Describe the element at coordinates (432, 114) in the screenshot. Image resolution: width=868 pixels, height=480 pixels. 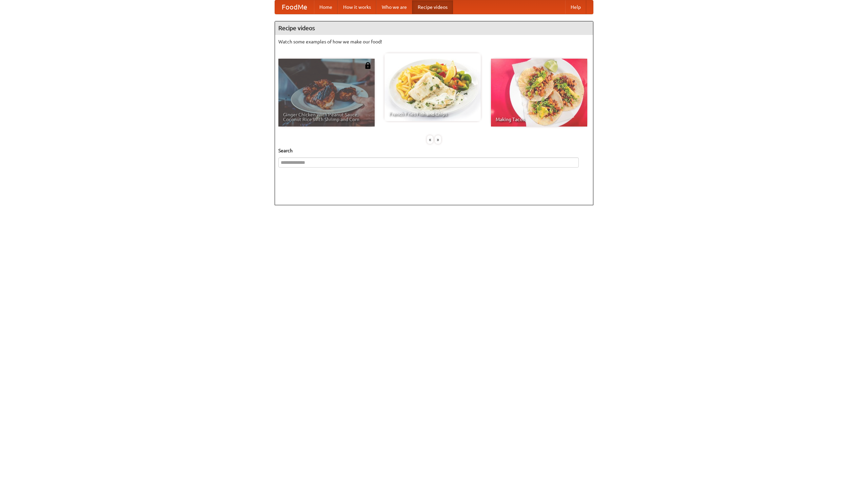
I see `span: French Fries Fish and Chips` at that location.